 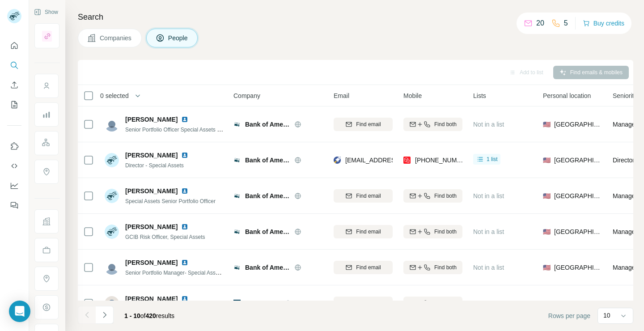 I want to click on button: Enrich CSV, so click(x=14, y=85).